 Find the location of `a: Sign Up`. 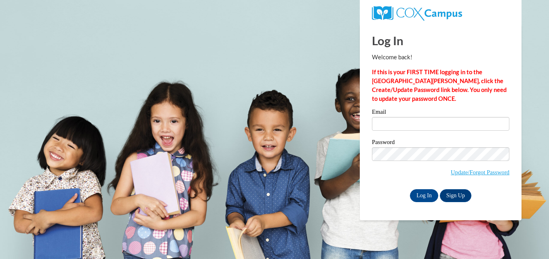

a: Sign Up is located at coordinates (455, 196).